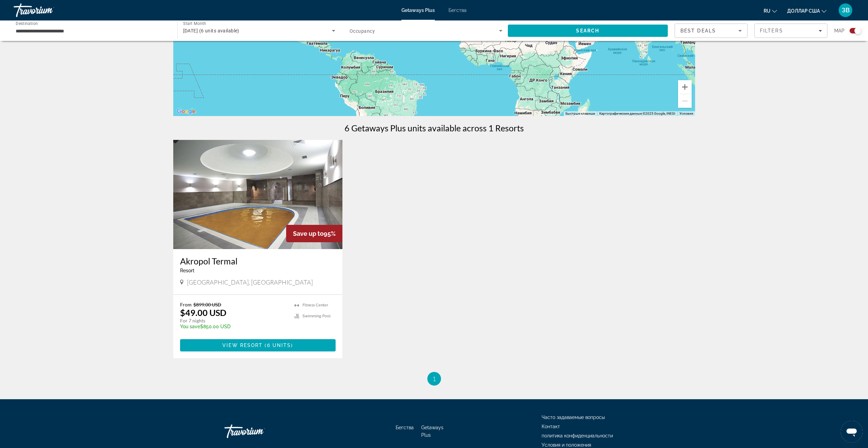 The height and width of the screenshot is (448, 868). Describe the element at coordinates (234, 326) in the screenshot. I see `p: $850.00 USD` at that location.